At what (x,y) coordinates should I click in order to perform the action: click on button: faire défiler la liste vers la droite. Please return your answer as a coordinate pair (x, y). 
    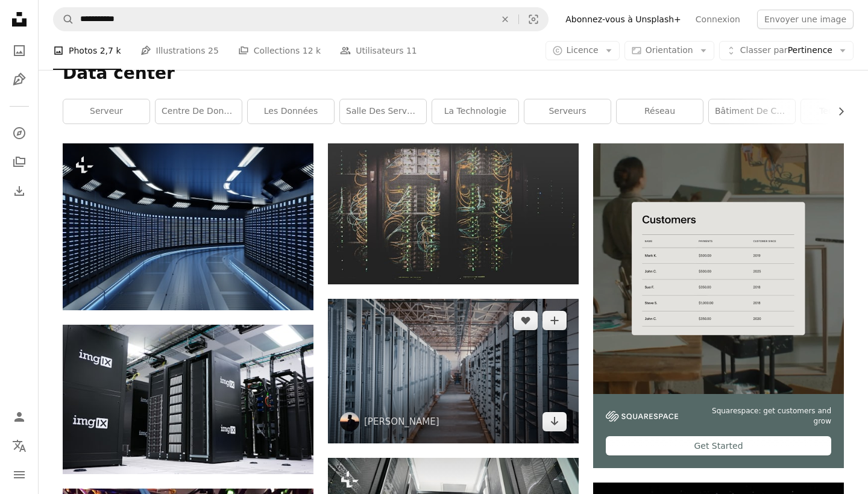
    Looking at the image, I should click on (836, 112).